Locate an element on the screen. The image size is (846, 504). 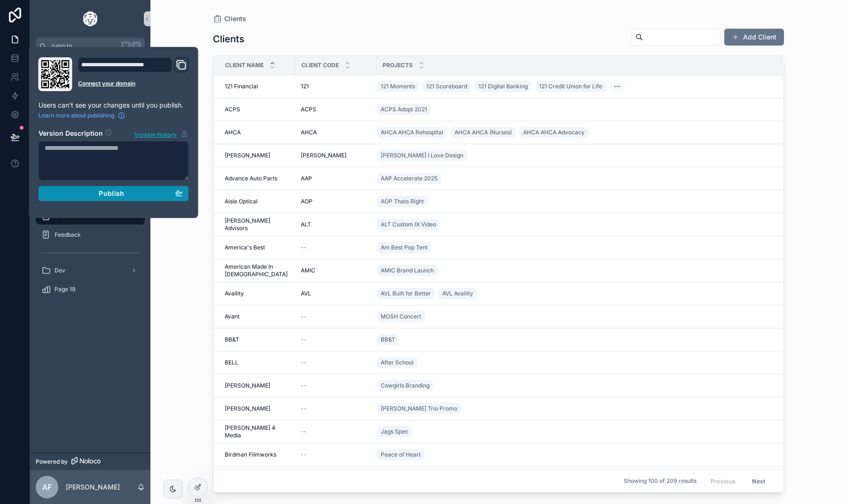
a: Learn more about publishing is located at coordinates (81, 115).